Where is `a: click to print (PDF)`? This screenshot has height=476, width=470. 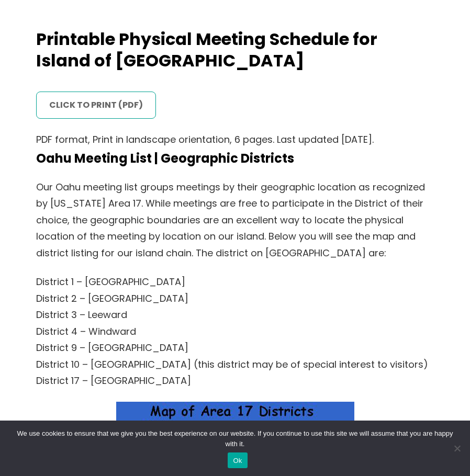 a: click to print (PDF) is located at coordinates (96, 105).